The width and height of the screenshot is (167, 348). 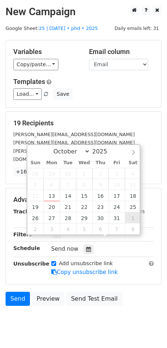 What do you see at coordinates (101, 229) in the screenshot?
I see `span: November 6, 2025` at bounding box center [101, 229].